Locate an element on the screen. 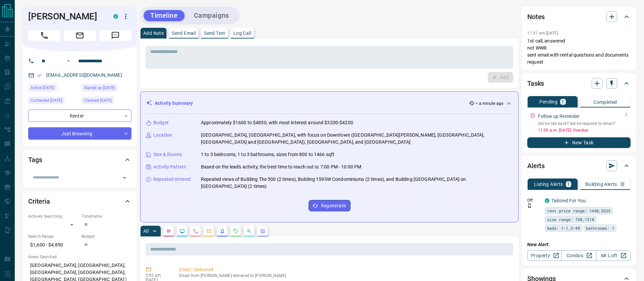 This screenshot has height=281, width=644. p: Activity Summary is located at coordinates (174, 103).